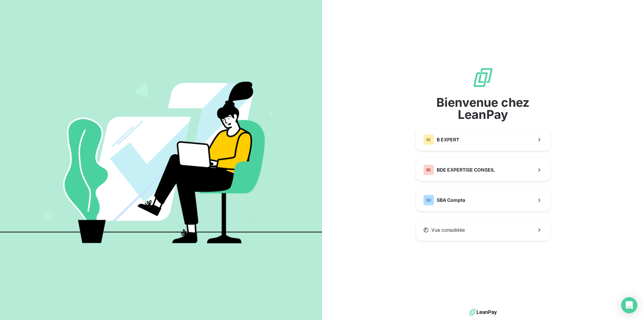 The height and width of the screenshot is (320, 644). I want to click on button: Vue consolidée, so click(483, 230).